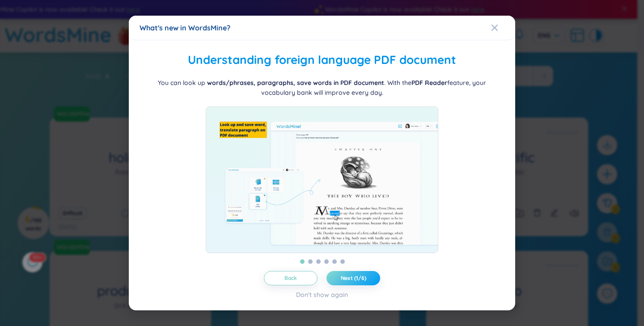 The width and height of the screenshot is (644, 326). Describe the element at coordinates (335, 262) in the screenshot. I see `button: 5` at that location.